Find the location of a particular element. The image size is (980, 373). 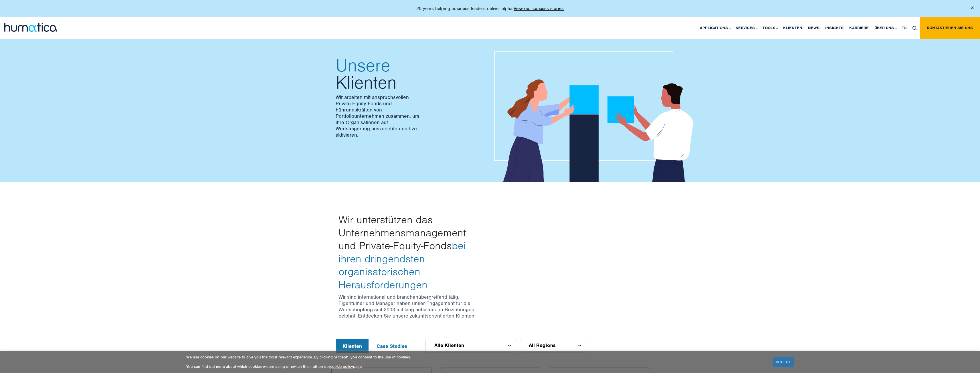

span: bei ihren dringendsten organisatorischen Herausforderungen is located at coordinates (402, 265).